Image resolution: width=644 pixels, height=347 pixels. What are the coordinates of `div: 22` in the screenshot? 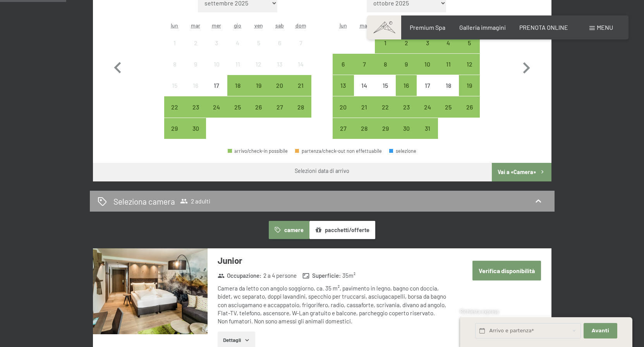 It's located at (175, 114).